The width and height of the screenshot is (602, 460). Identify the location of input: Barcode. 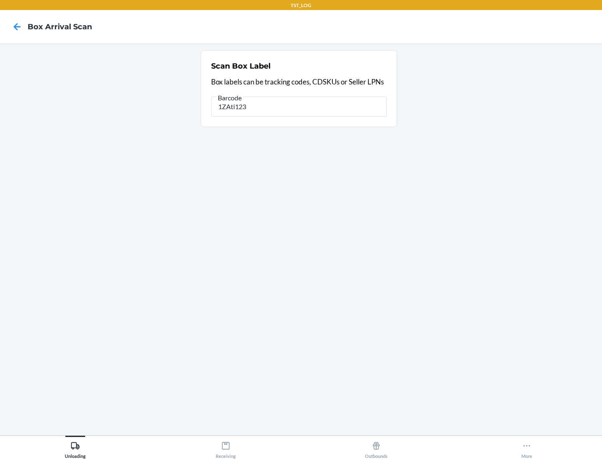
(299, 107).